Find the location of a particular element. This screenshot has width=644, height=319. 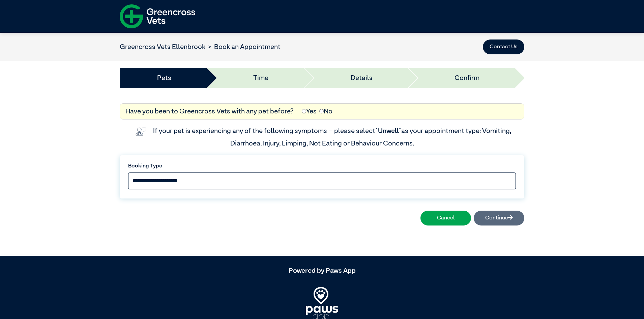

span: “Unwell” is located at coordinates (388, 131).